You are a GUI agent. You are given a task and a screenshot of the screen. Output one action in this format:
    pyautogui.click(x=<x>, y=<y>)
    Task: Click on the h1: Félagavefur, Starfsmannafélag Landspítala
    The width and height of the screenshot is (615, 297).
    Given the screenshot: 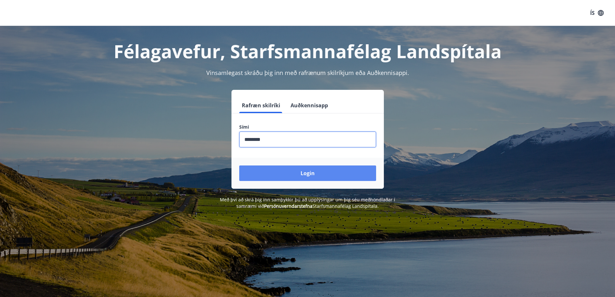 What is the action you would take?
    pyautogui.click(x=308, y=51)
    